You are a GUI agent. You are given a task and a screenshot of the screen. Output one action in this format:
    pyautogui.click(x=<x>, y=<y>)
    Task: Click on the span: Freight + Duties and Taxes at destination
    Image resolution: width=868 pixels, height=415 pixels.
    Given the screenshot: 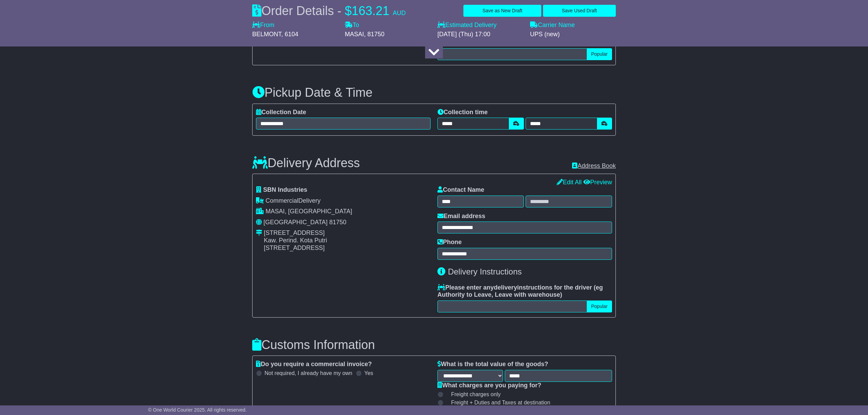 What is the action you would take?
    pyautogui.click(x=501, y=402)
    